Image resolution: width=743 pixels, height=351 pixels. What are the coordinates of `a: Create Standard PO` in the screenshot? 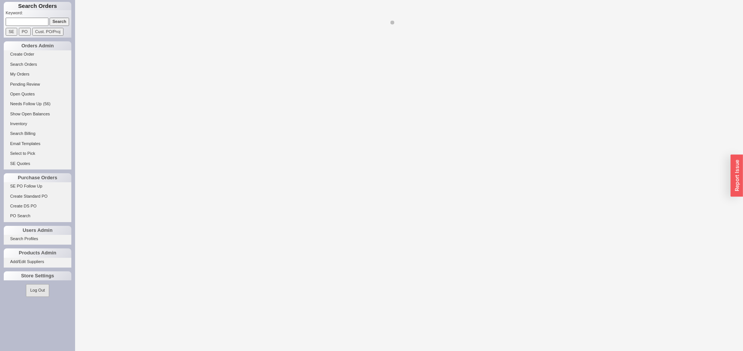 It's located at (38, 196).